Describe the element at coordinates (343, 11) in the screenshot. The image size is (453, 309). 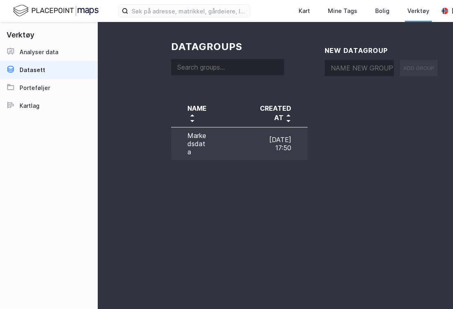
I see `div: Mine Tags` at that location.